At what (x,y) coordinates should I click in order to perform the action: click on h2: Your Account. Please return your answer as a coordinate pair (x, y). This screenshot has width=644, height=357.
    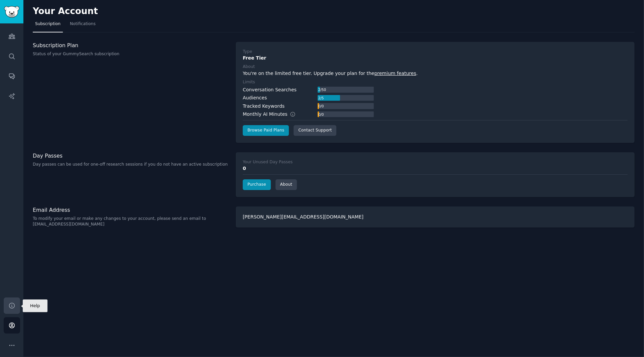
    Looking at the image, I should click on (65, 11).